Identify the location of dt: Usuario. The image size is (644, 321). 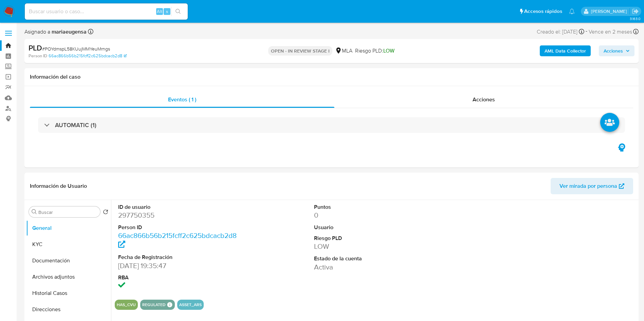
(376, 227).